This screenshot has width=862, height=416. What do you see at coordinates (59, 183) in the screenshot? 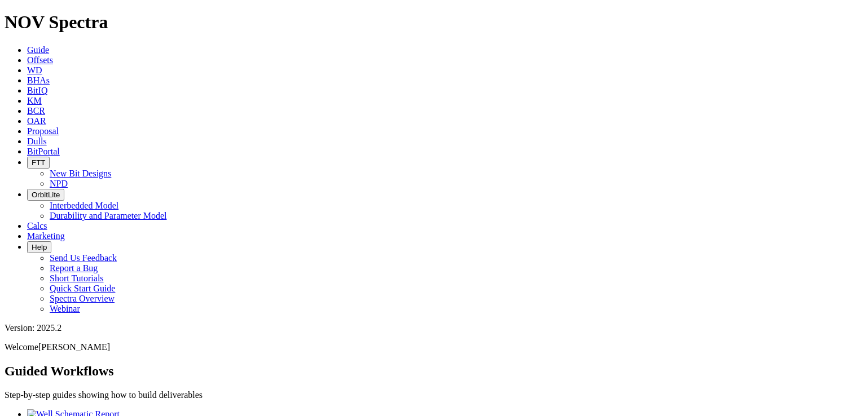
I see `a: NPD` at bounding box center [59, 183].